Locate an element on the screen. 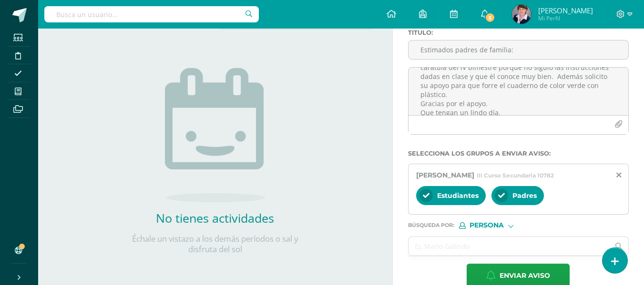 The height and width of the screenshot is (285, 644). input: Busca un usuario... is located at coordinates (152, 14).